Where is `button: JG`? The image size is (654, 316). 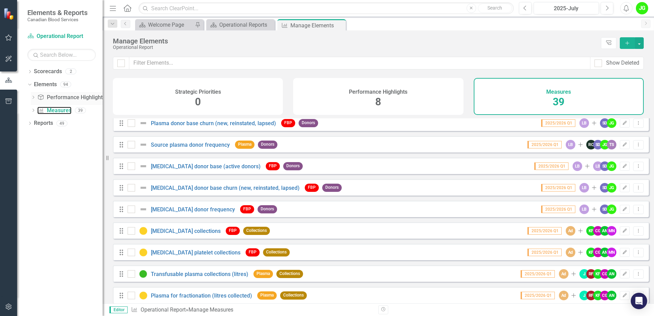
button: JG is located at coordinates (642, 8).